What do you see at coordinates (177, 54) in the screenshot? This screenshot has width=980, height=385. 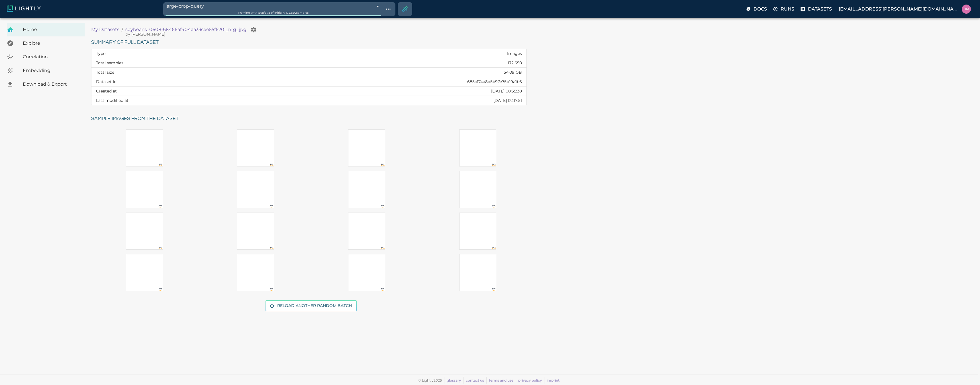 I see `th: Type` at bounding box center [177, 54].